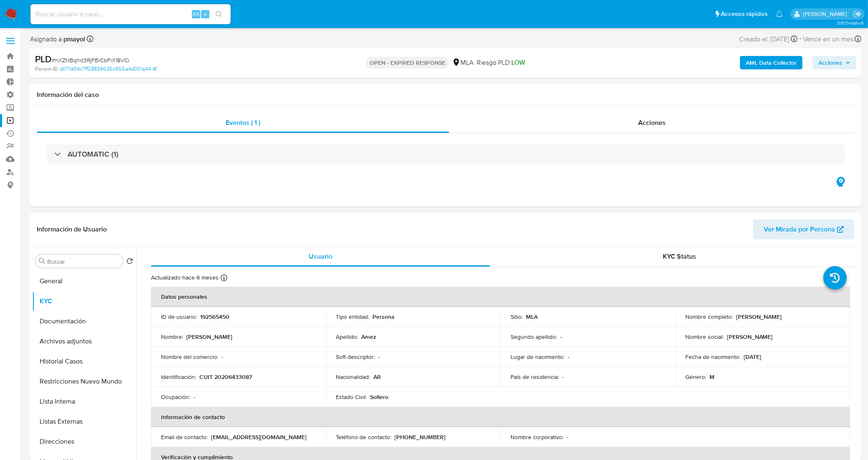 This screenshot has width=868, height=460. I want to click on p: 192565450, so click(215, 316).